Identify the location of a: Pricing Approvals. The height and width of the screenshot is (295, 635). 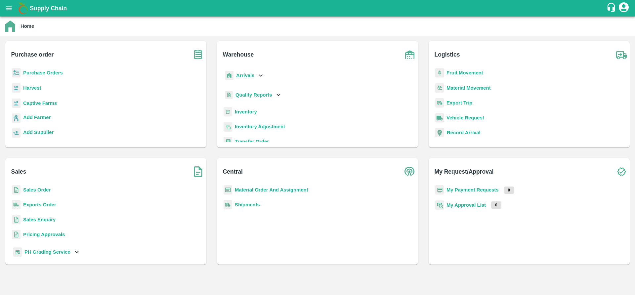
(44, 235).